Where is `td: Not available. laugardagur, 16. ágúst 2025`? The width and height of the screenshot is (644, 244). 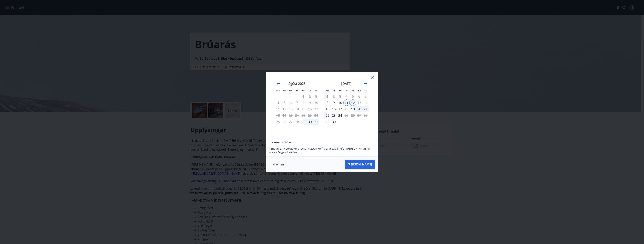
td: Not available. laugardagur, 16. ágúst 2025 is located at coordinates (310, 109).